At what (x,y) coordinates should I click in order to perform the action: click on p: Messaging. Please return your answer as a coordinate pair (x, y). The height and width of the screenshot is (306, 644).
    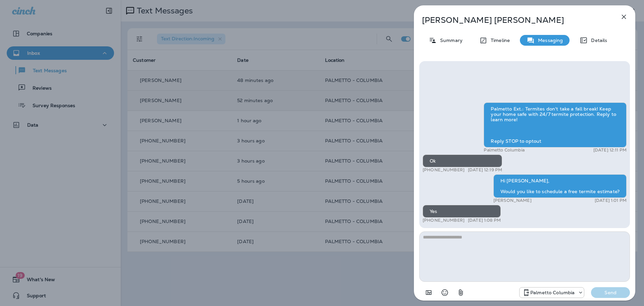
    Looking at the image, I should click on (549, 40).